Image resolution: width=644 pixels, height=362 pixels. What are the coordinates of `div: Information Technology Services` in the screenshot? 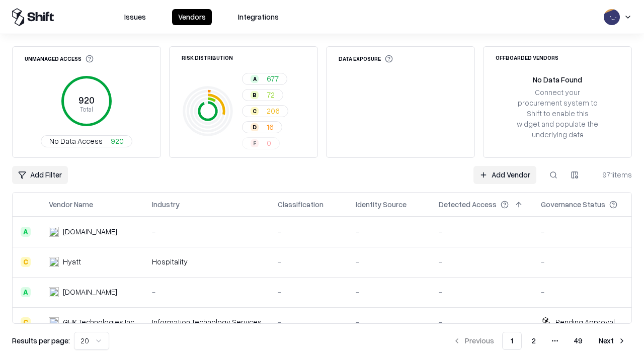 It's located at (207, 322).